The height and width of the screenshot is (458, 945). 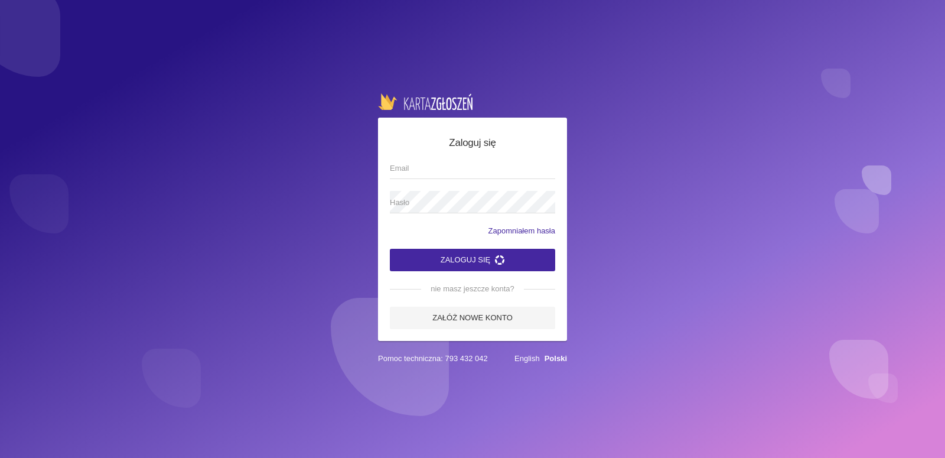 What do you see at coordinates (527, 358) in the screenshot?
I see `a: English` at bounding box center [527, 358].